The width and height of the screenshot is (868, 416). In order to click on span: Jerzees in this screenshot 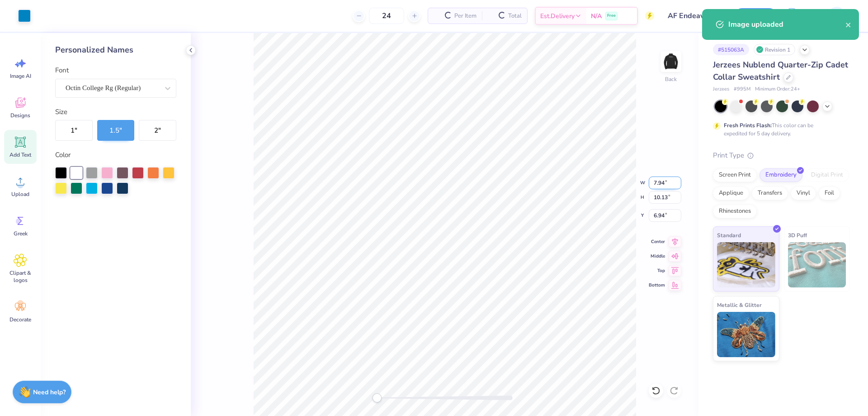, I will do `click(721, 89)`.